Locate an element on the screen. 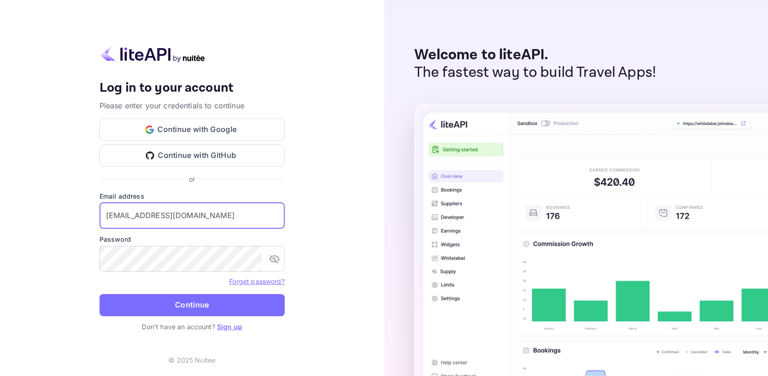  a: Forget password? is located at coordinates (256, 281).